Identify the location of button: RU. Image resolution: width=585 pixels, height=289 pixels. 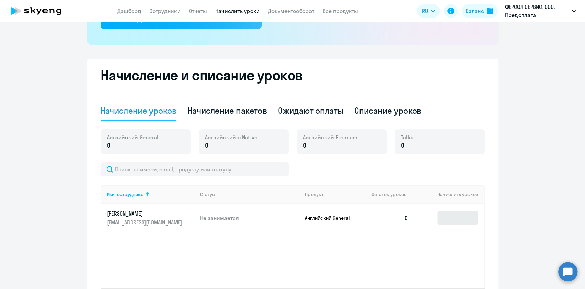
(429, 11).